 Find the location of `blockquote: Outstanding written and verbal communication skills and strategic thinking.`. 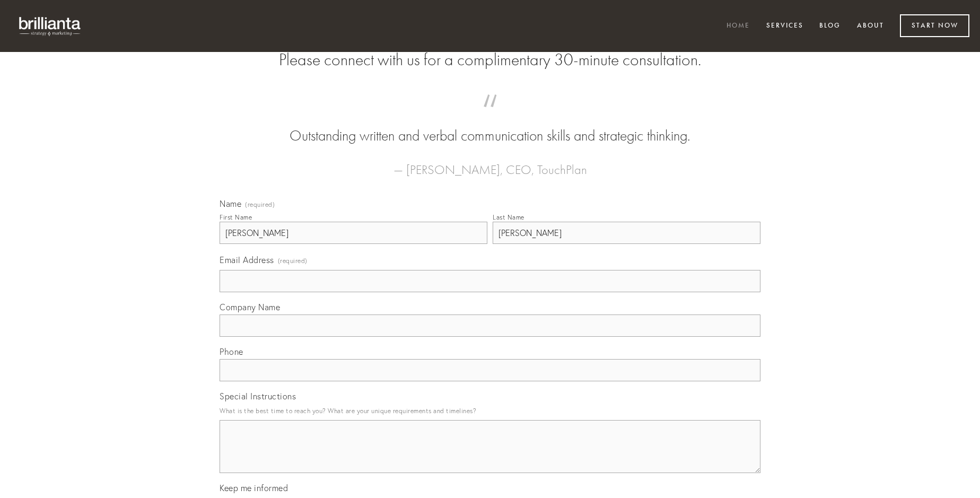

blockquote: Outstanding written and verbal communication skills and strategic thinking. is located at coordinates (490, 126).